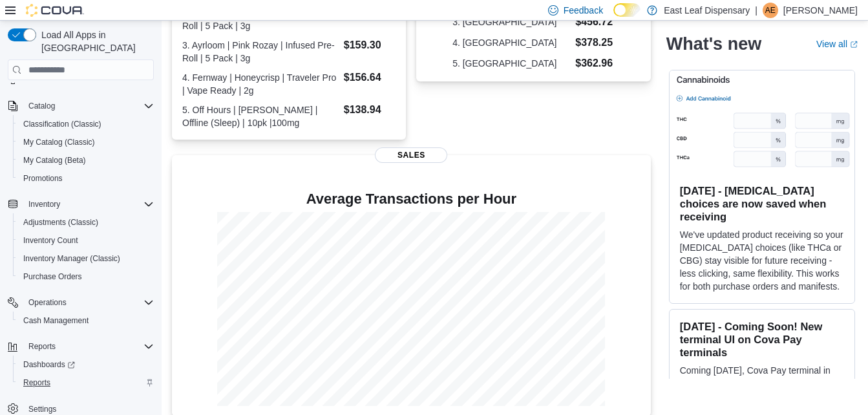 The width and height of the screenshot is (868, 415). I want to click on dd: $159.30, so click(370, 45).